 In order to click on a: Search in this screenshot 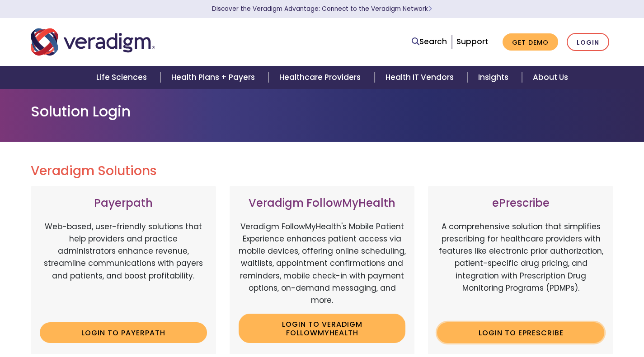, I will do `click(430, 41)`.